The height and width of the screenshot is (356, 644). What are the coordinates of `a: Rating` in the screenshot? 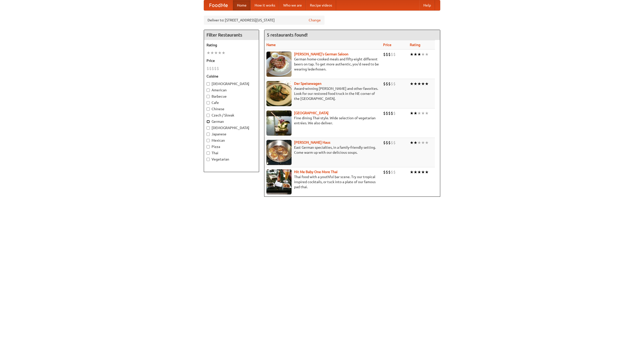 It's located at (415, 45).